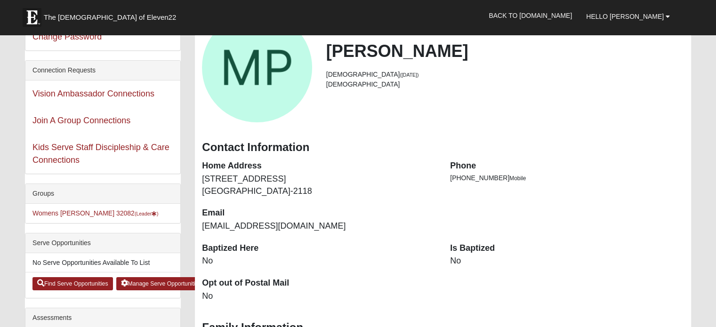  Describe the element at coordinates (32, 17) in the screenshot. I see `img: Eleven22 logo` at that location.